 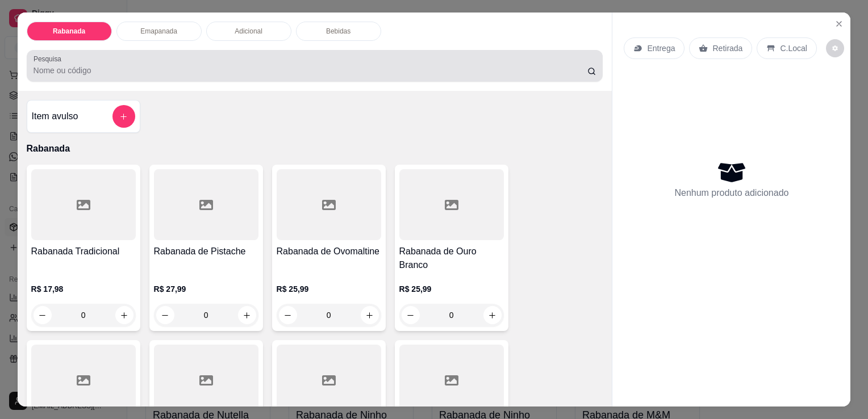 What do you see at coordinates (55, 117) in the screenshot?
I see `h4: Item avulso` at bounding box center [55, 117].